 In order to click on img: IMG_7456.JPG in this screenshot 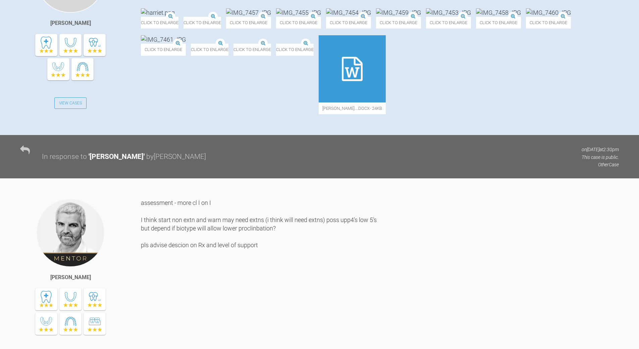, I will do `click(206, 12)`.